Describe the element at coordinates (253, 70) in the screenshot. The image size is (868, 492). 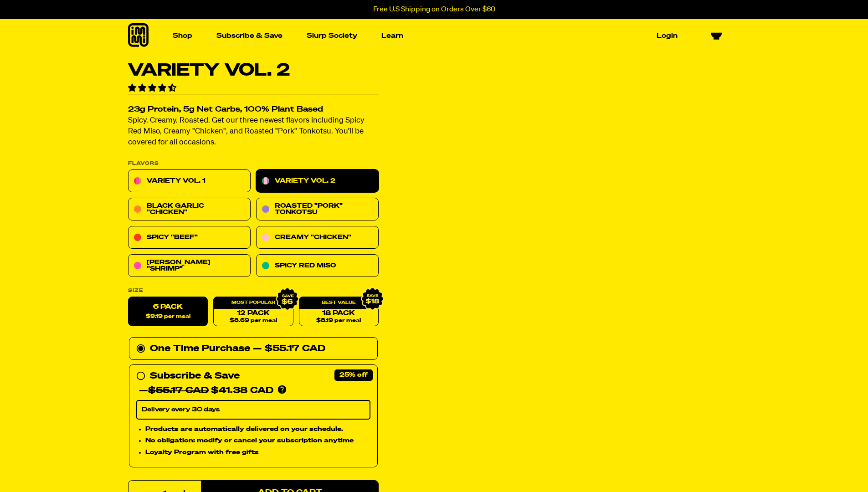
I see `h1: Variety Vol. 2` at that location.